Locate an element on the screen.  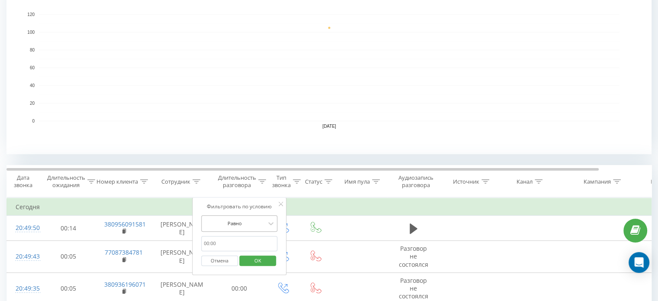
text: 60 is located at coordinates (32, 68).